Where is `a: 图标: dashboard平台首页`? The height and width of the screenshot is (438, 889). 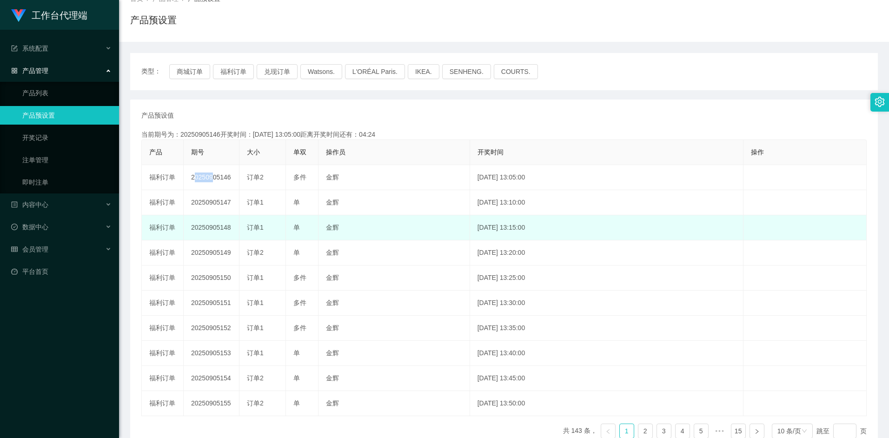 a: 图标: dashboard平台首页 is located at coordinates (61, 271).